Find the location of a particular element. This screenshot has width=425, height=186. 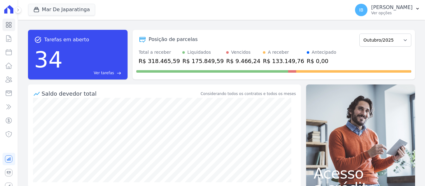

div: Saldo devedor total is located at coordinates (120, 94).